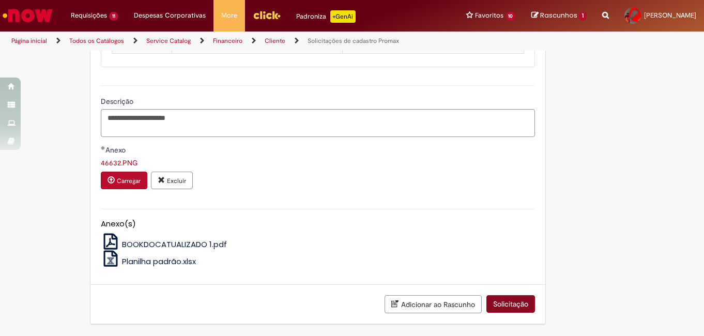 The image size is (704, 336). What do you see at coordinates (235, 41) in the screenshot?
I see `ul: Trilhas de página` at bounding box center [235, 41].